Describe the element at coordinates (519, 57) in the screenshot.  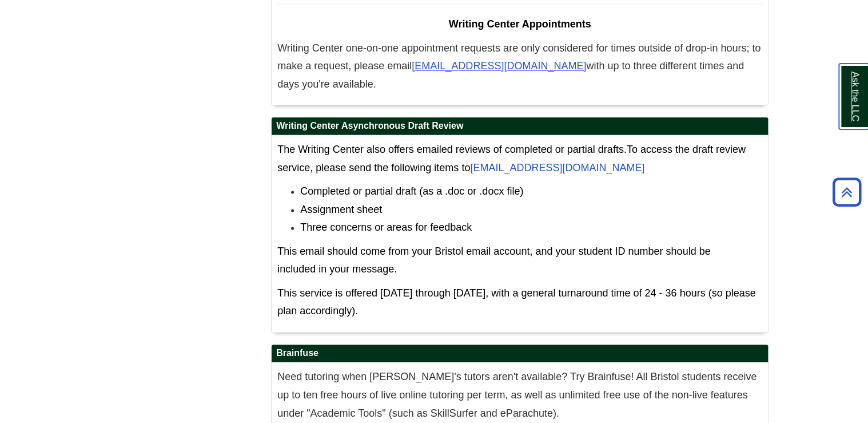
I see `span: Writing Center one-on-one appointment requests are only considered for times outside of drop-in h...` at that location.